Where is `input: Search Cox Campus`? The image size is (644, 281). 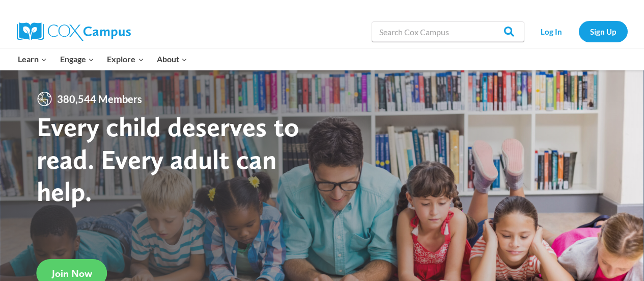 input: Search Cox Campus is located at coordinates (448, 31).